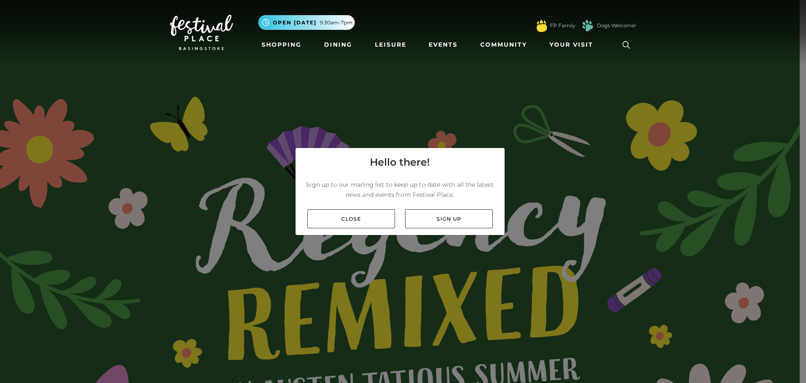  I want to click on img: Festival Place Logo, so click(202, 32).